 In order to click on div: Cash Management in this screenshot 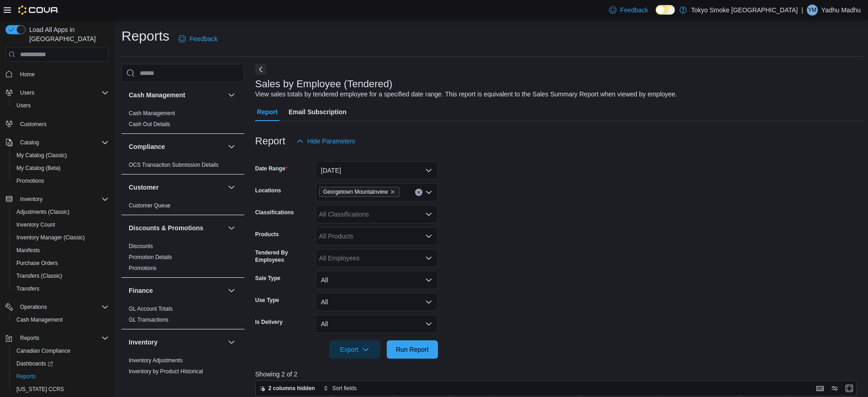, I will do `click(182, 120)`.